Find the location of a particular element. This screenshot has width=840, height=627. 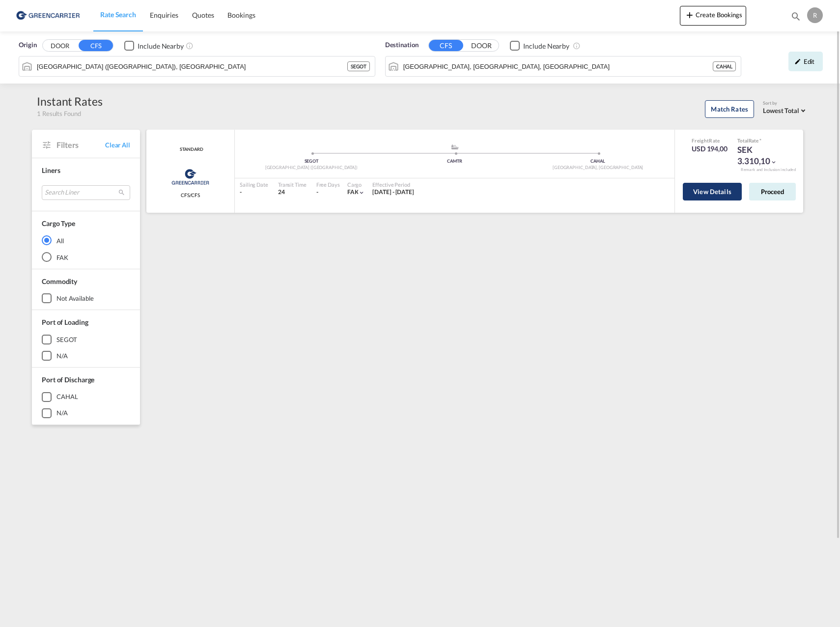

md-checkbox: SEGOT is located at coordinates (86, 339).